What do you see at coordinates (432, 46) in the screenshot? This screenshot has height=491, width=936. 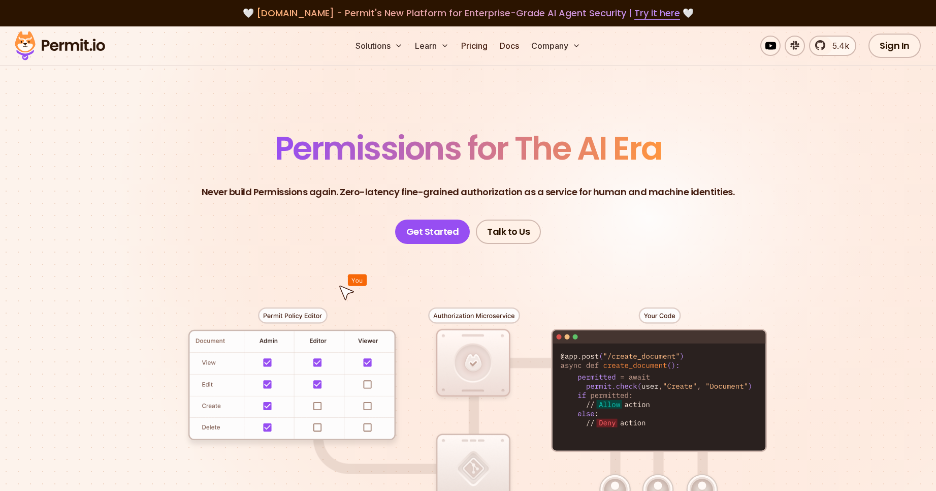 I see `button: Learn` at bounding box center [432, 46].